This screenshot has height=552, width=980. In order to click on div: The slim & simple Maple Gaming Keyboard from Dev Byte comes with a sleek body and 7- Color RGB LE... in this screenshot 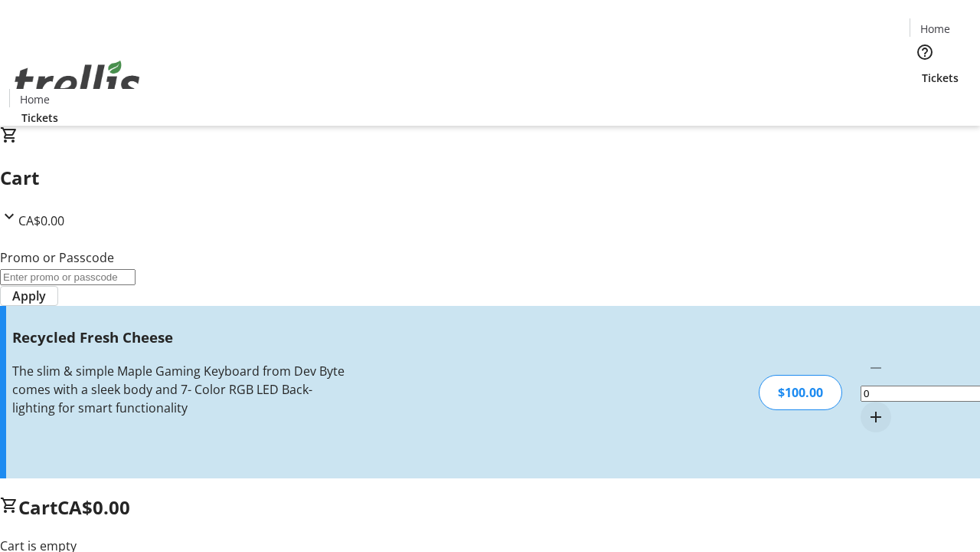, I will do `click(179, 389)`.